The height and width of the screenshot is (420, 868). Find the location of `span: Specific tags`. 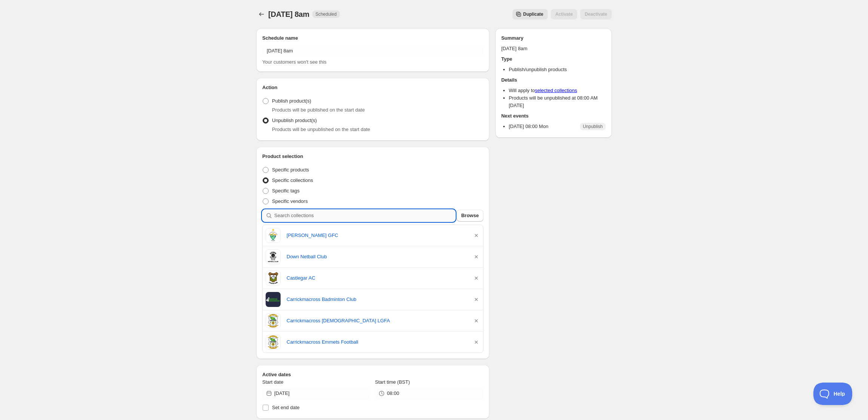

span: Specific tags is located at coordinates (285, 191).